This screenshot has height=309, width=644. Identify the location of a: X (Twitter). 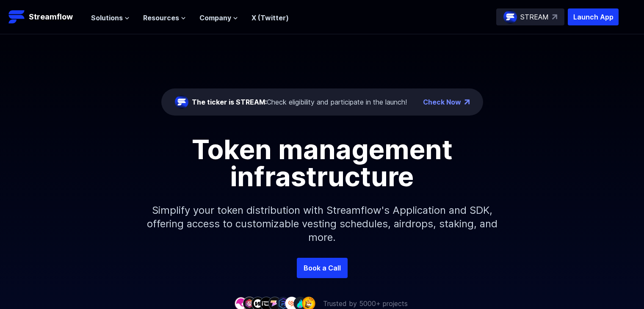
(270, 18).